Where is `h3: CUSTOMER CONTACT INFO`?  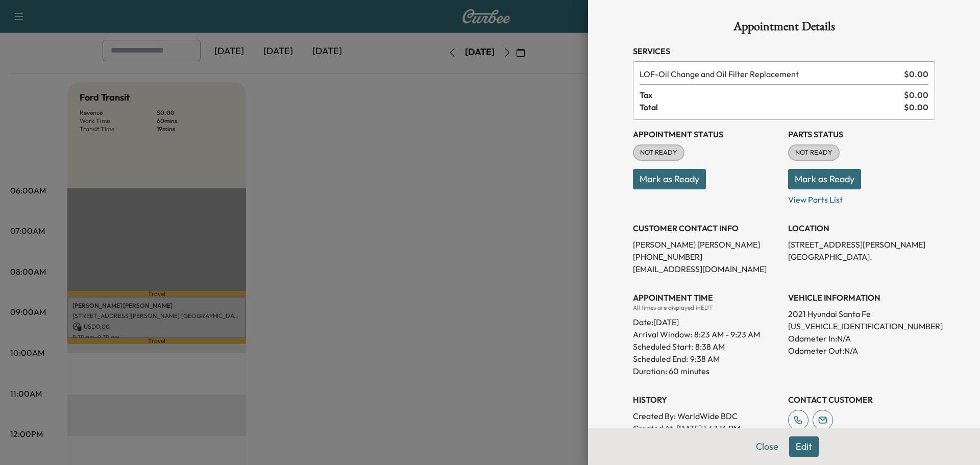
h3: CUSTOMER CONTACT INFO is located at coordinates (706, 228).